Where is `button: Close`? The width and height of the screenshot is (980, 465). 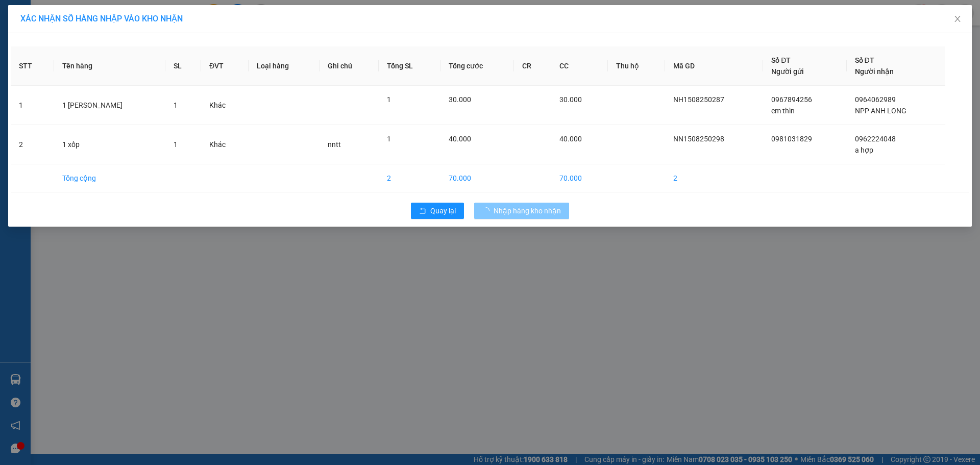 button: Close is located at coordinates (957, 20).